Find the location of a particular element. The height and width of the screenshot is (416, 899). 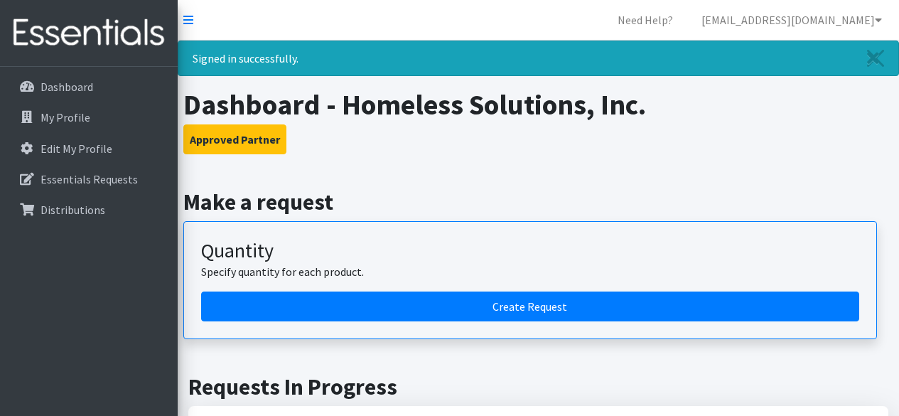

a: Edit My Profile is located at coordinates (89, 149).